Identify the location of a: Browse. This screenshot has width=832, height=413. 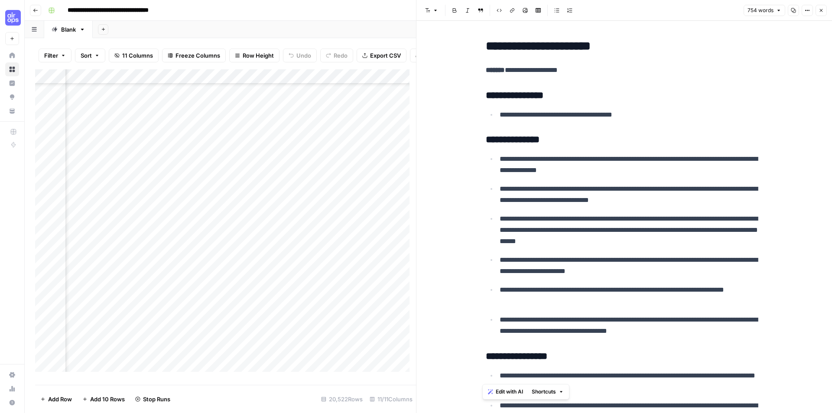
(12, 69).